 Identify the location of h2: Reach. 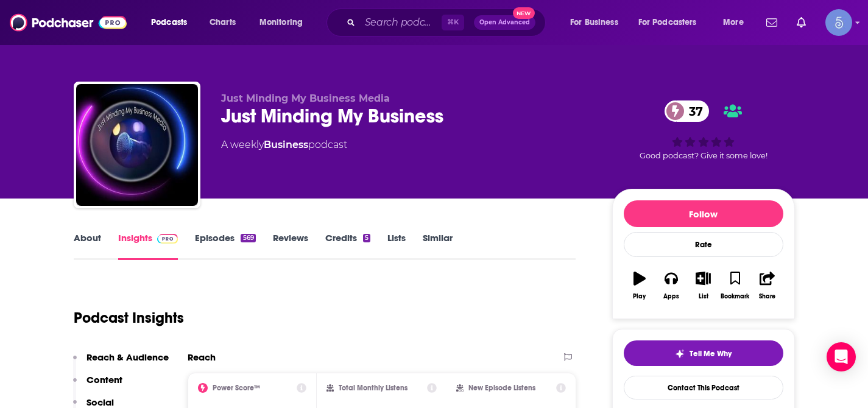
(202, 357).